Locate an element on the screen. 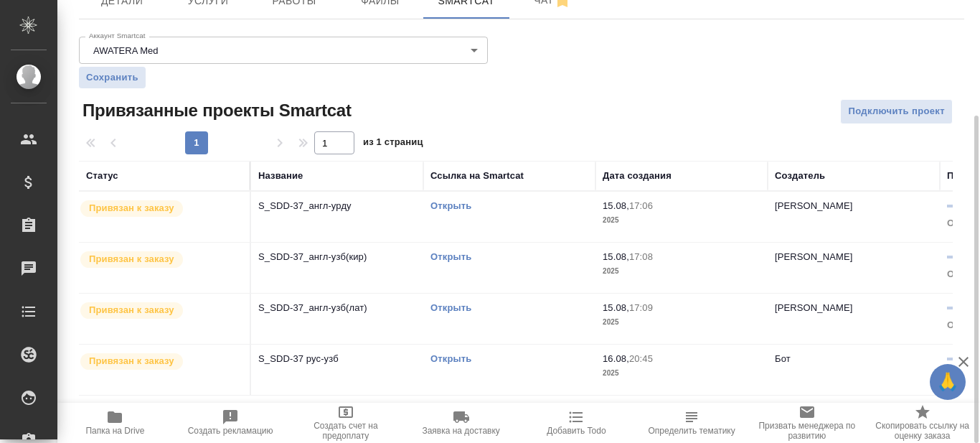 The height and width of the screenshot is (443, 980). span: Добавить Todo is located at coordinates (576, 431).